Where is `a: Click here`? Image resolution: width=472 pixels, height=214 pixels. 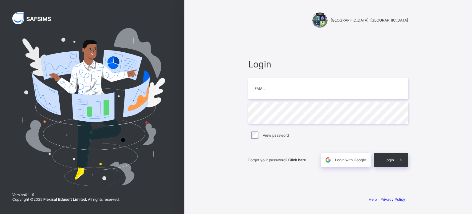 a: Click here is located at coordinates (297, 159).